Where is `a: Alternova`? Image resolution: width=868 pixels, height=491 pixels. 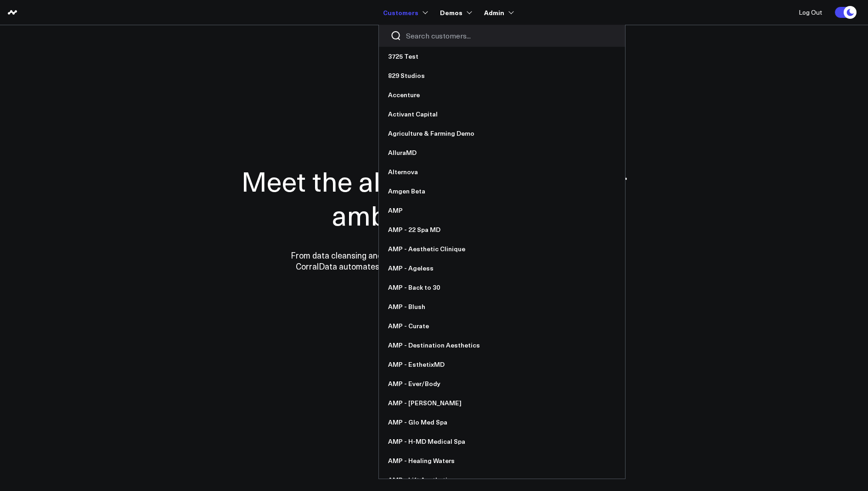
a: Alternova is located at coordinates (501, 172).